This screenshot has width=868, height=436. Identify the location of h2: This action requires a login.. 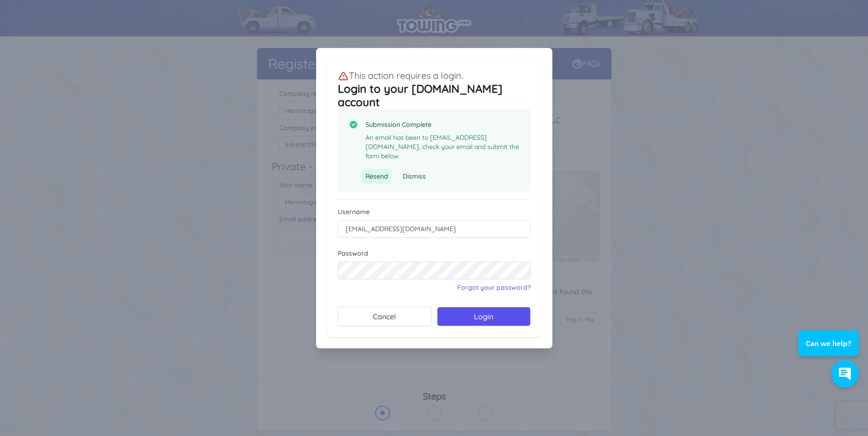
(434, 76).